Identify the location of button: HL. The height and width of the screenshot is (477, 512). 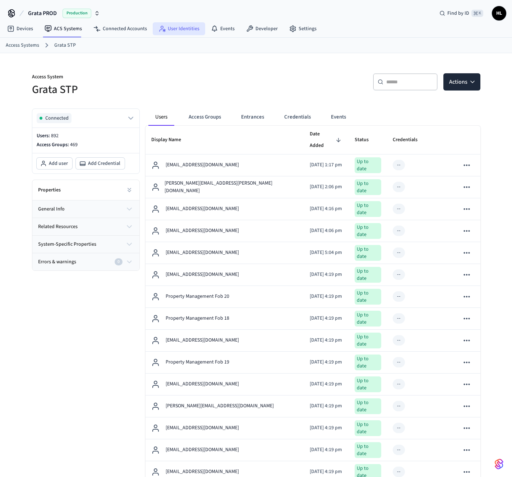
(499, 13).